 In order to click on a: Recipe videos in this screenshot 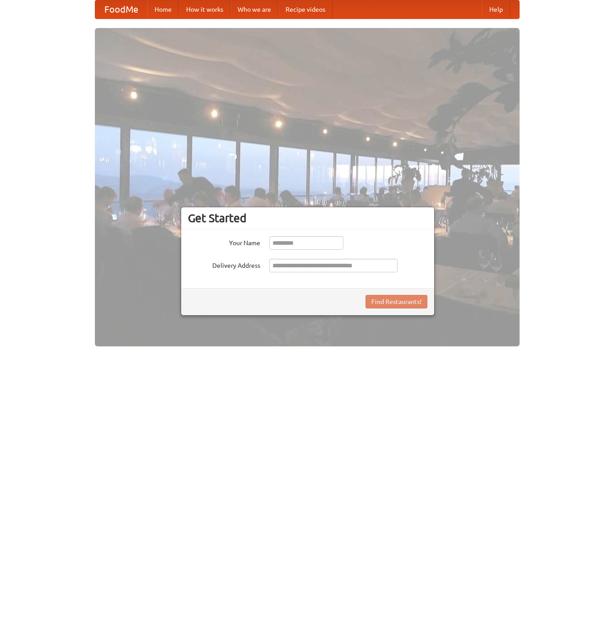, I will do `click(305, 9)`.